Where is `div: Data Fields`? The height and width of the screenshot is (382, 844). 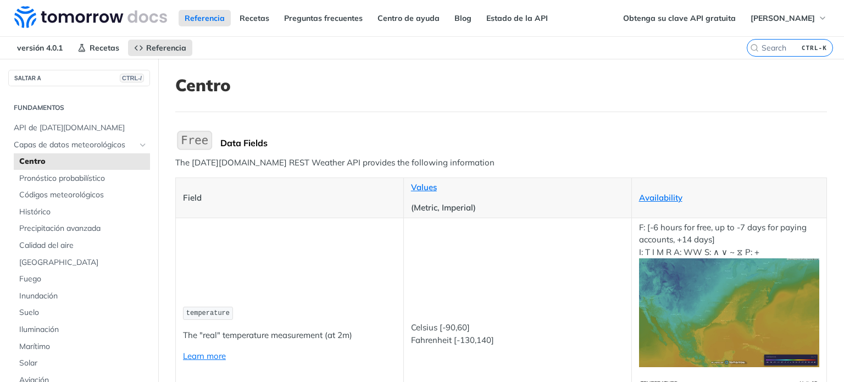 div: Data Fields is located at coordinates (524, 143).